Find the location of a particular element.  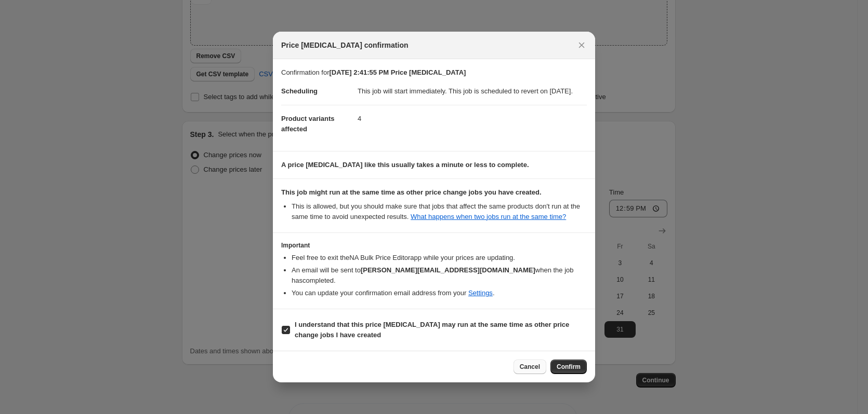

button: Cancel is located at coordinates (530, 367).